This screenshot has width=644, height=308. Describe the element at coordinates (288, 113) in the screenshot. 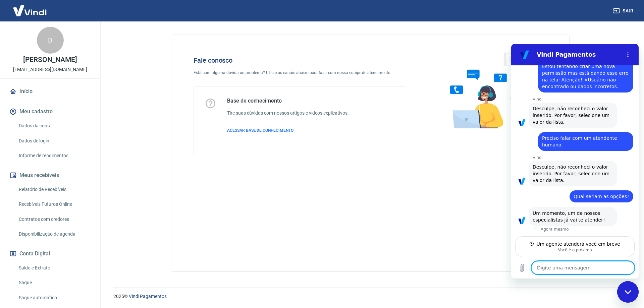

I see `h6: Tire suas dúvidas com nossos artigos e vídeos explicativos.` at that location.